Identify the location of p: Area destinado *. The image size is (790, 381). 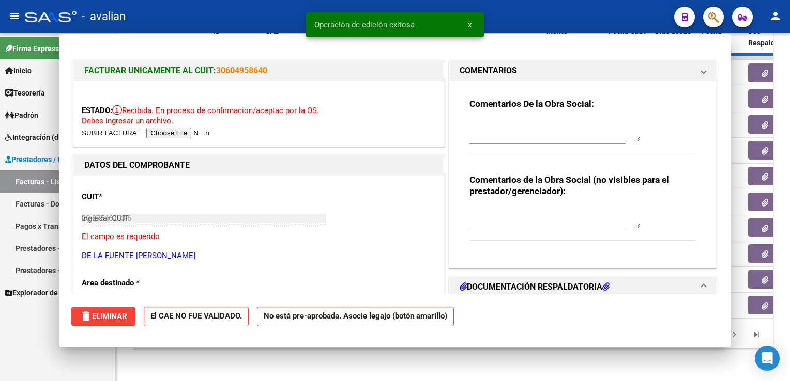
(135, 283).